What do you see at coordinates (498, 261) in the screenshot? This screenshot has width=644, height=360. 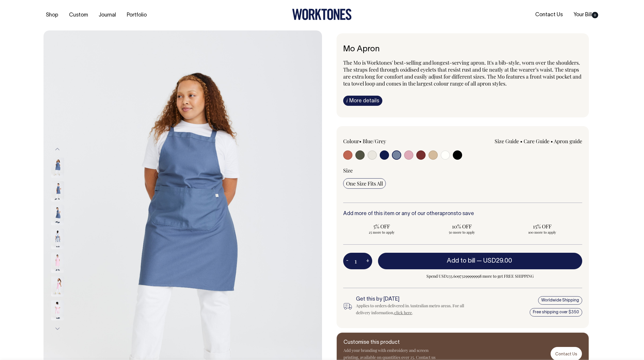 I see `span: USD29.00` at bounding box center [498, 261].